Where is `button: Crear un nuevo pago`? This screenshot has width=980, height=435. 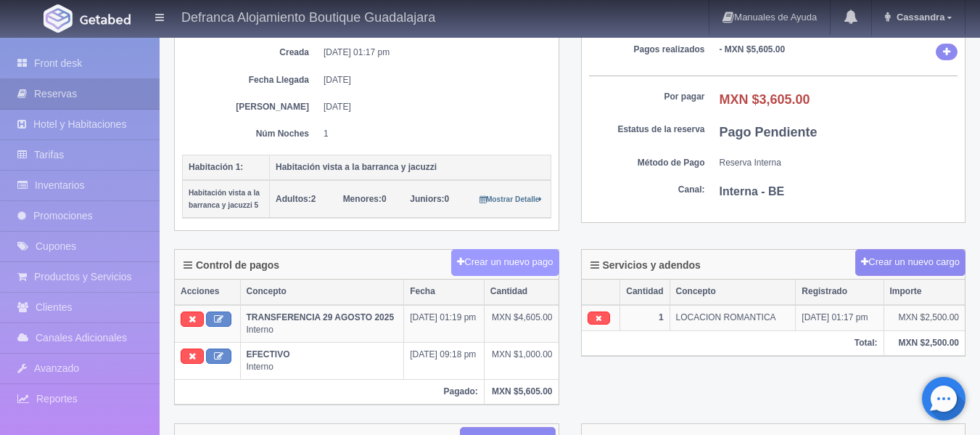
button: Crear un nuevo pago is located at coordinates (505, 262).